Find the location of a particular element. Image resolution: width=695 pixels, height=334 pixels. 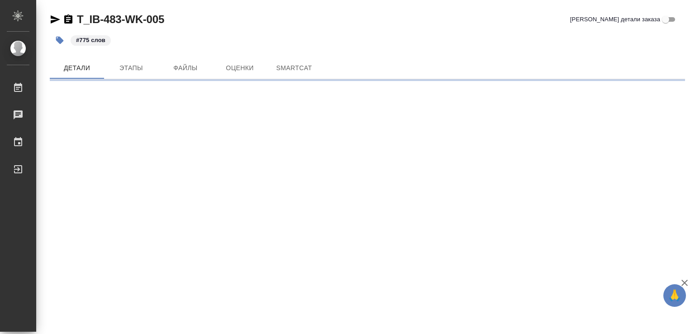

a: T_IB-483-WK-005 is located at coordinates (120, 19).